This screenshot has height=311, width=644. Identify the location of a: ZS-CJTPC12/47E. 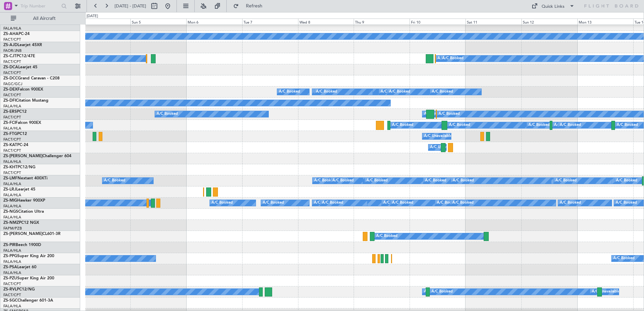
(19, 56).